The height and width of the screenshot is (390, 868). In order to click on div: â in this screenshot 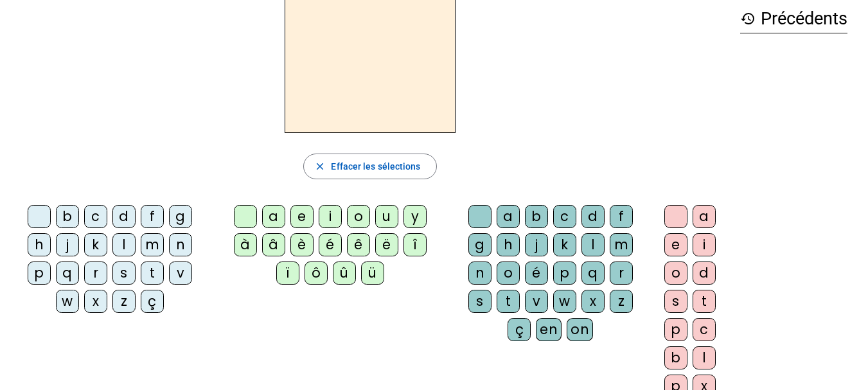, I will do `click(274, 245)`.